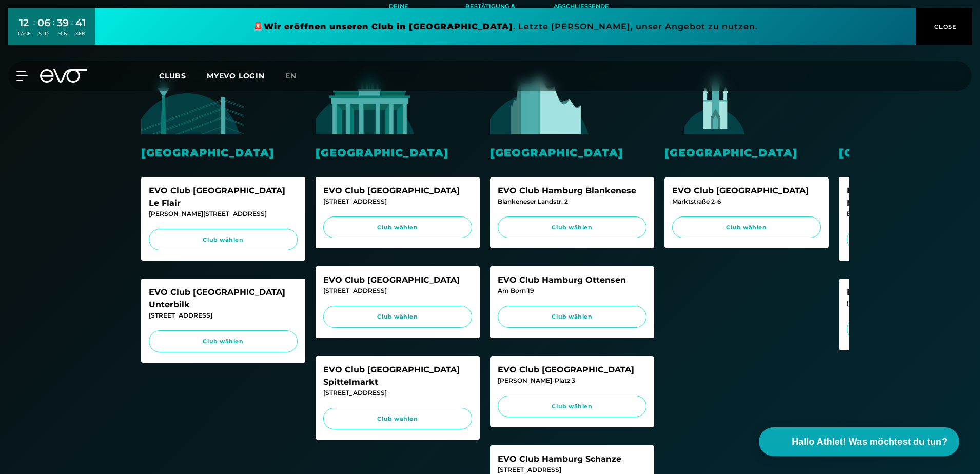 The height and width of the screenshot is (474, 980). Describe the element at coordinates (572, 459) in the screenshot. I see `div: EVO Club Hamburg Schanze` at that location.